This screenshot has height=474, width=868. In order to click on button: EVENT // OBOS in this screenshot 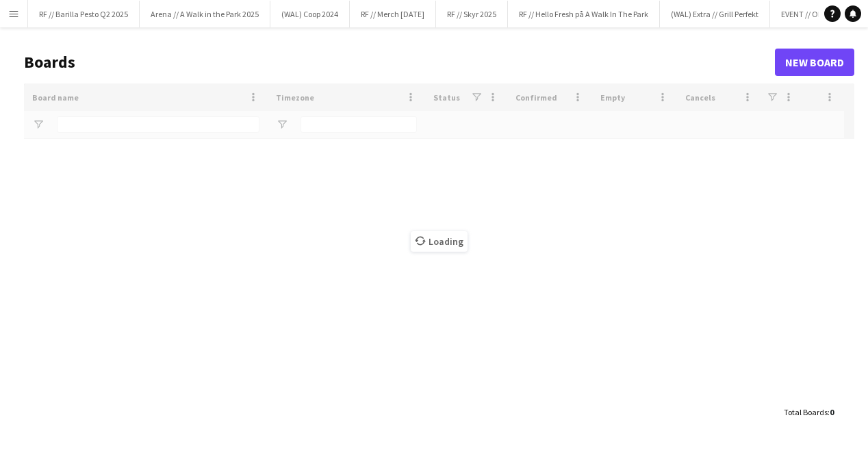, I will do `click(807, 14)`.